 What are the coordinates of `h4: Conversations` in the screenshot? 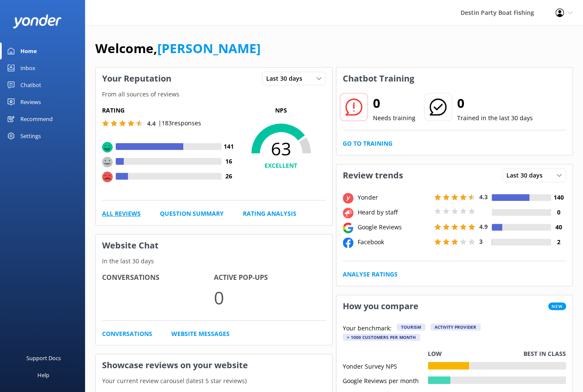 It's located at (158, 278).